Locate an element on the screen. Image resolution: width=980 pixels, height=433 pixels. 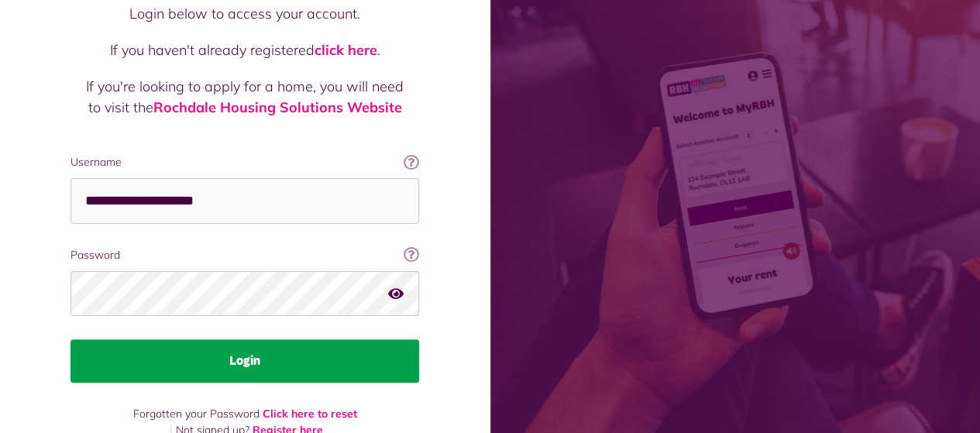
p: If you haven't already registered . is located at coordinates (245, 50).